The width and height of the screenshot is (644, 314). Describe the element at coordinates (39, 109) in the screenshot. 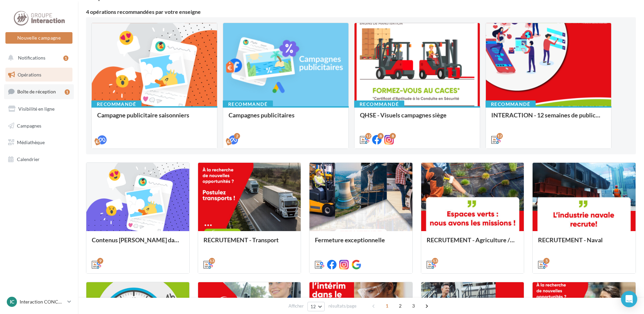

I see `a: Visibilité en ligne` at that location.